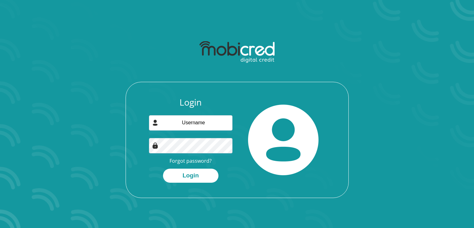 This screenshot has height=228, width=474. I want to click on a: Forgot password?, so click(191, 161).